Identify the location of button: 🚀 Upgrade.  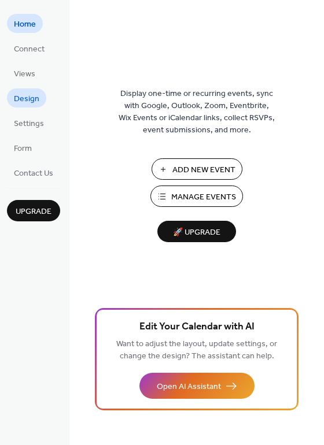
(197, 231).